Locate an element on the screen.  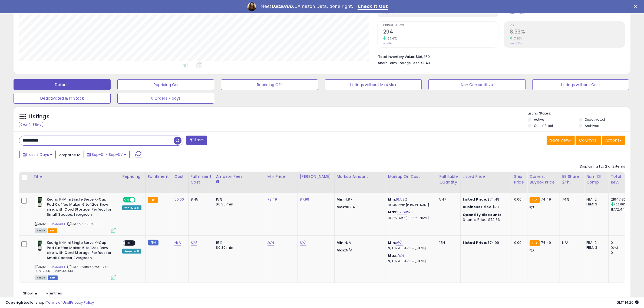
div: 0.00 is located at coordinates (519, 199).